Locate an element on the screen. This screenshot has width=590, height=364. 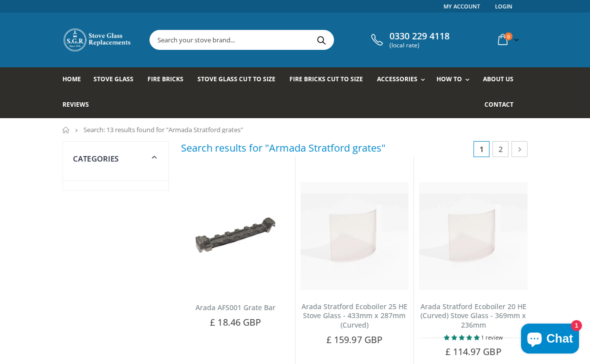
inbox-online-store-chat: Shopify online store chat is located at coordinates (549, 340).